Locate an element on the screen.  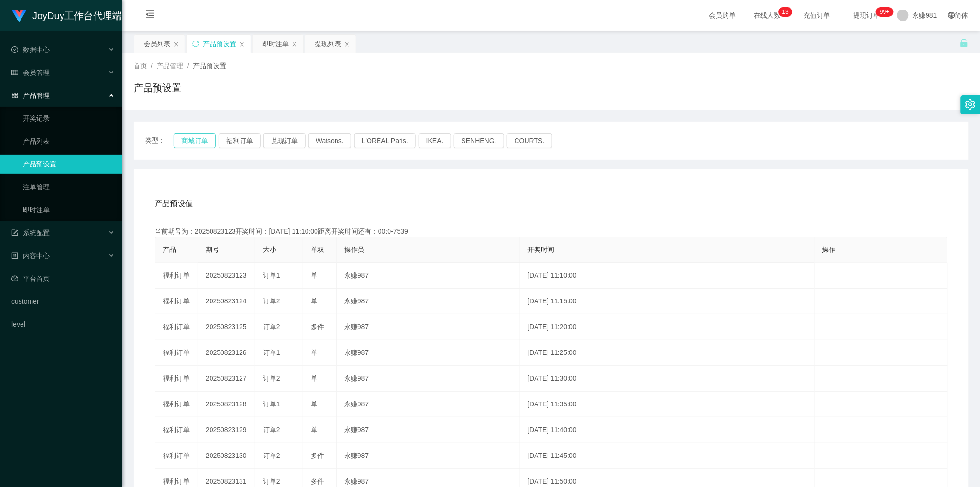
span: 产品预设值 is located at coordinates (174, 204).